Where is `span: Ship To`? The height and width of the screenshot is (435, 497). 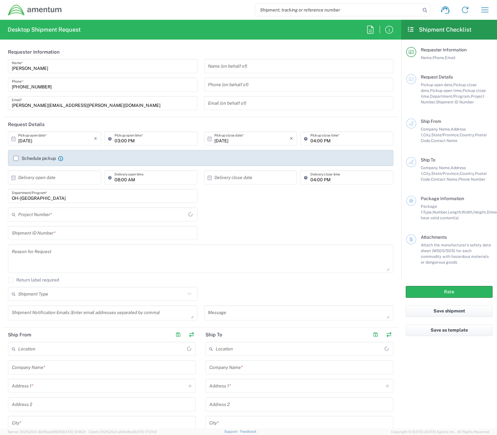 span: Ship To is located at coordinates (428, 160).